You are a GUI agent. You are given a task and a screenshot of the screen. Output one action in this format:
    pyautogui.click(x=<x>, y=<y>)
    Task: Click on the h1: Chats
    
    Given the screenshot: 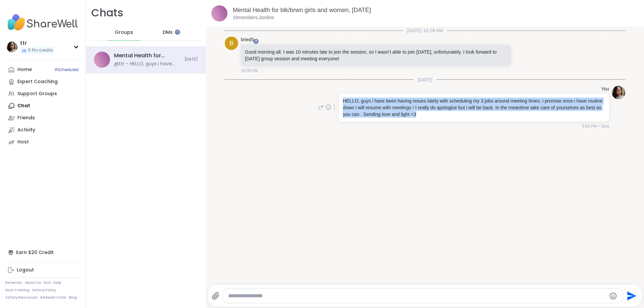 What is the action you would take?
    pyautogui.click(x=107, y=13)
    